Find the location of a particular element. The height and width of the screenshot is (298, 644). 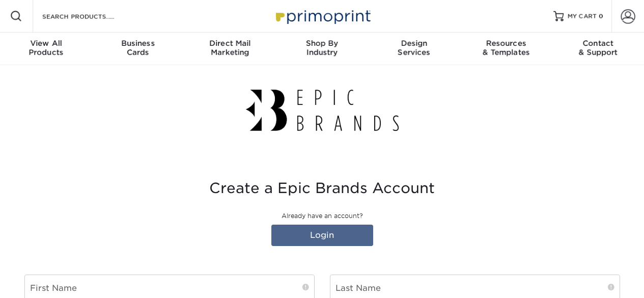

span: Design is located at coordinates (414, 43).